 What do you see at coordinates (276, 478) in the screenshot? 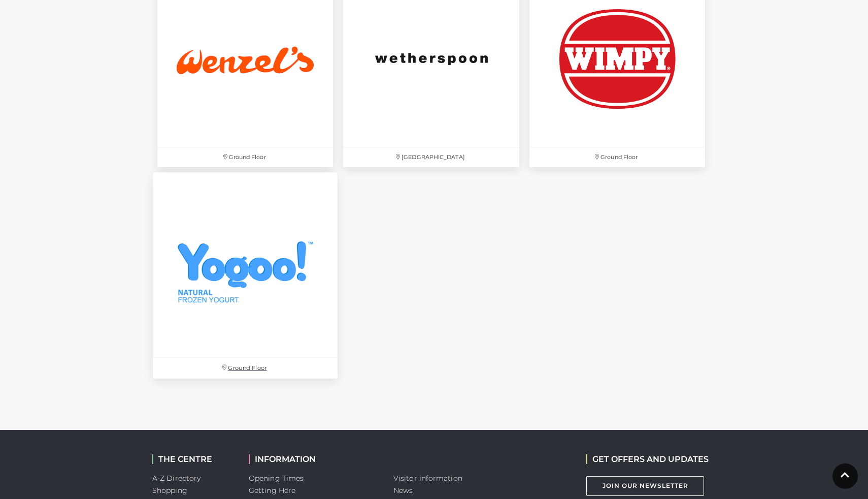
I see `a: Opening Times` at bounding box center [276, 478].